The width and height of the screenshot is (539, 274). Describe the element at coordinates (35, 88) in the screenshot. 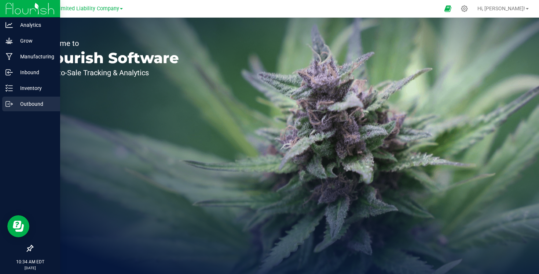

I see `p: Inventory` at that location.